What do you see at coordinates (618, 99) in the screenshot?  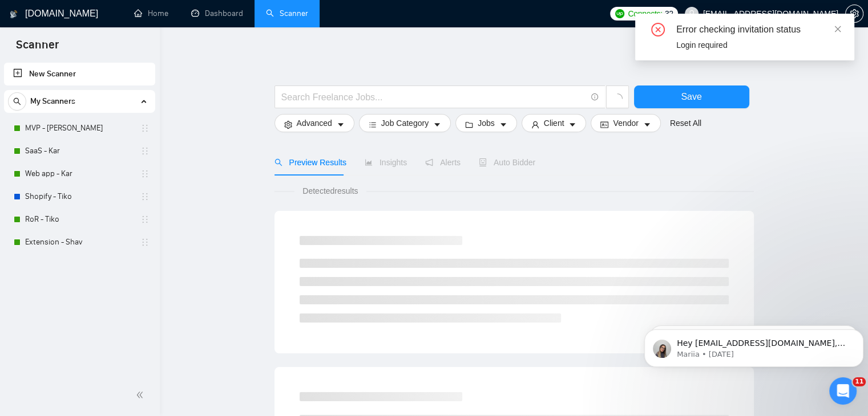 I see `span: loading` at bounding box center [618, 99].